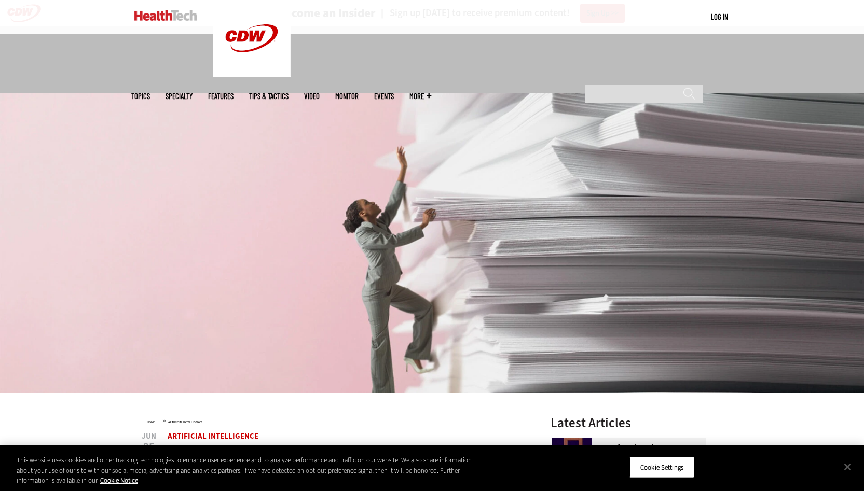  What do you see at coordinates (574, 442) in the screenshot?
I see `a: illustration of question mark` at bounding box center [574, 442].